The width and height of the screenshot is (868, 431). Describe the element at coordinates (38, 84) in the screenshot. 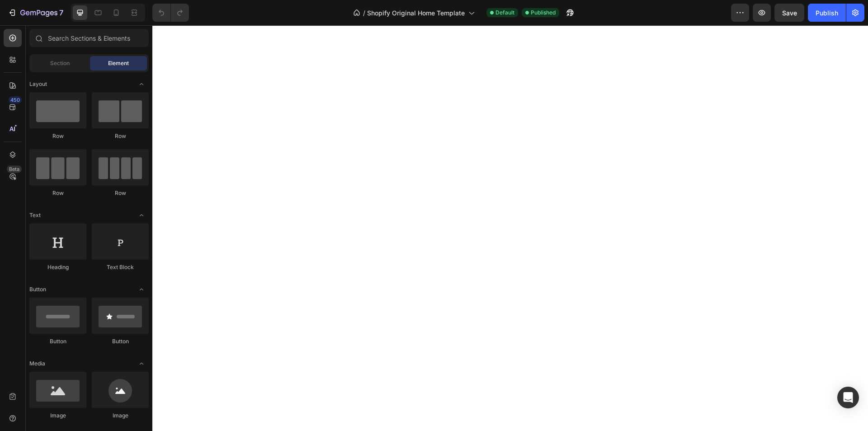

I see `span: Layout` at that location.